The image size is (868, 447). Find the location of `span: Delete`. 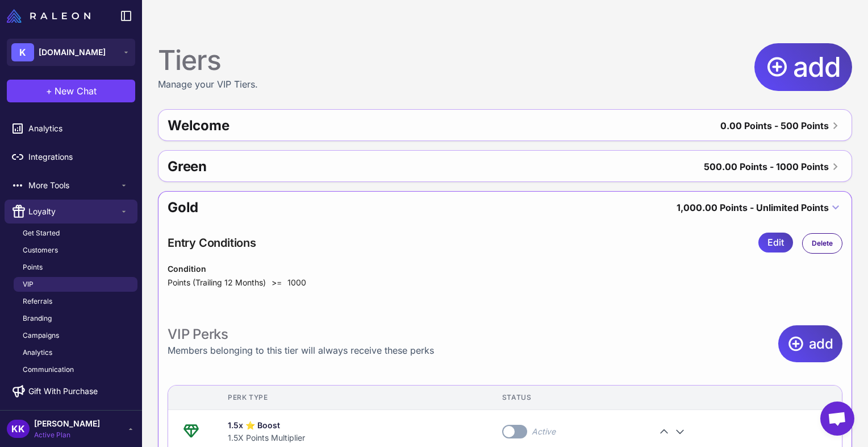

span: Delete is located at coordinates (822, 244).